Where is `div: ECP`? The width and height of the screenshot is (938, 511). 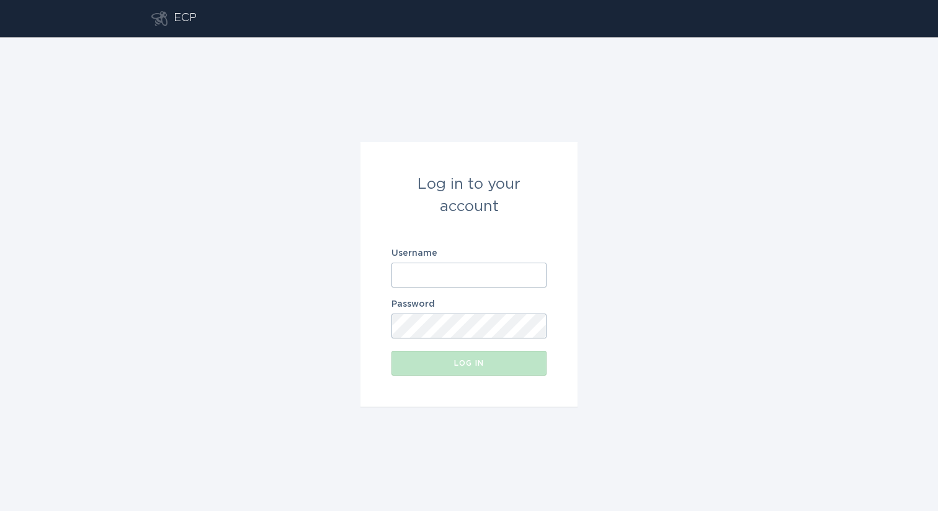 div: ECP is located at coordinates (185, 19).